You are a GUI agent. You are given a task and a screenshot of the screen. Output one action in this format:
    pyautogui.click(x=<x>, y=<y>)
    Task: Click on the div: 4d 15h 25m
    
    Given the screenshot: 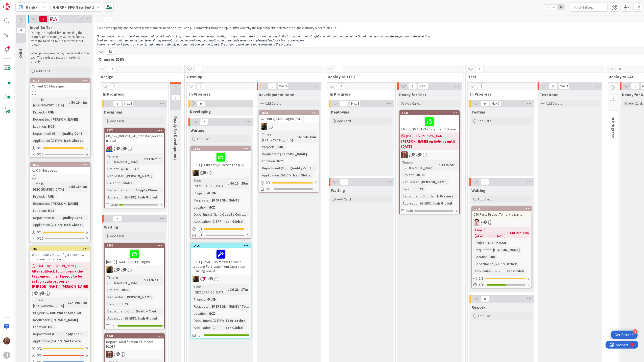 What is the action you would take?
    pyautogui.click(x=239, y=183)
    